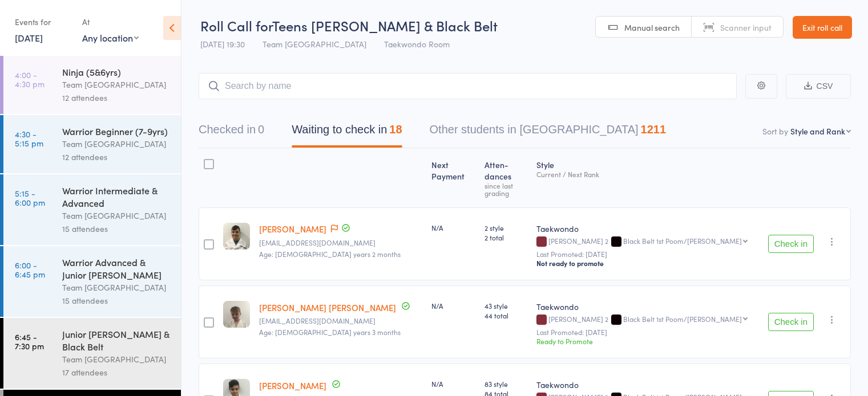  What do you see at coordinates (29, 270) in the screenshot?
I see `time: 6:00 - 6:45 pm` at bounding box center [29, 270].